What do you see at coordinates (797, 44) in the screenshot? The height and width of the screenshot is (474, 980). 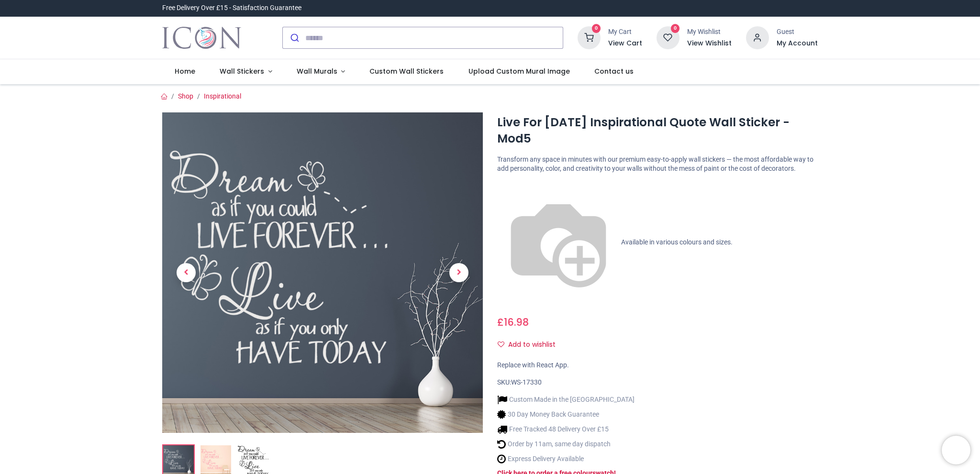 I see `h6: My Account` at bounding box center [797, 44].